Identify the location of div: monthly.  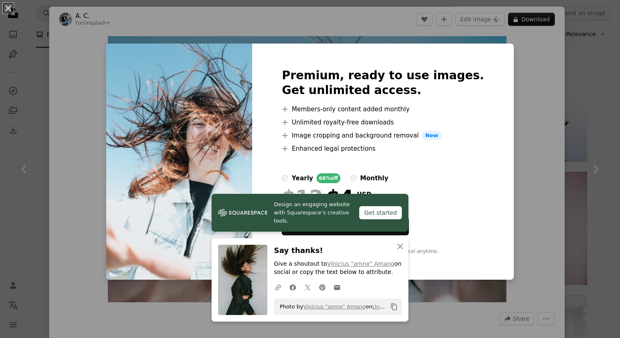
(374, 178).